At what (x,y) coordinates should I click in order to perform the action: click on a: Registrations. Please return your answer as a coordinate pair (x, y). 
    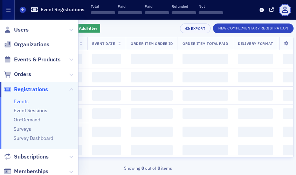
    Looking at the image, I should click on (26, 89).